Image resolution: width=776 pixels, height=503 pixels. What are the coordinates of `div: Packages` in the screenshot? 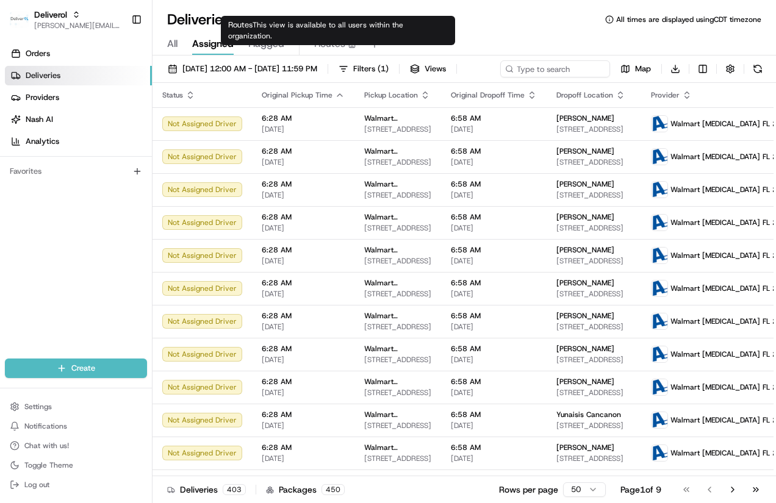 It's located at (305, 490).